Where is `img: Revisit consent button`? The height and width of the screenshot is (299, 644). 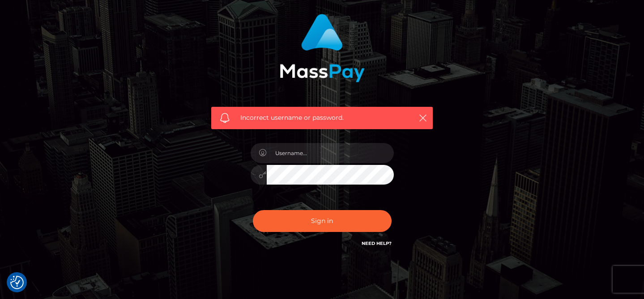
img: Revisit consent button is located at coordinates (17, 282).